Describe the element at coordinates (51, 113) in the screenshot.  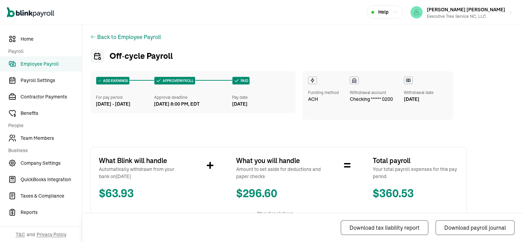
I see `span: Benefits` at that location.